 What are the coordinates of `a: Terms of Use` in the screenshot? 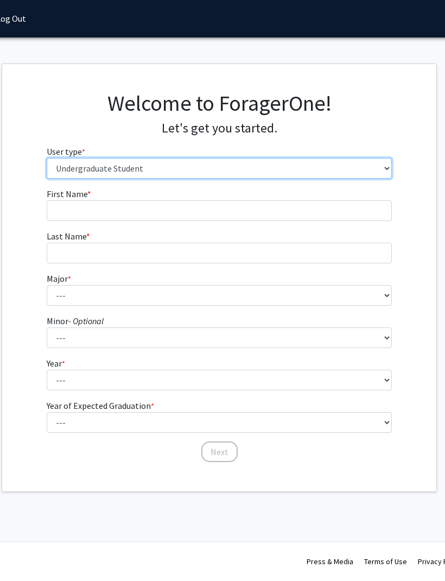 It's located at (386, 562).